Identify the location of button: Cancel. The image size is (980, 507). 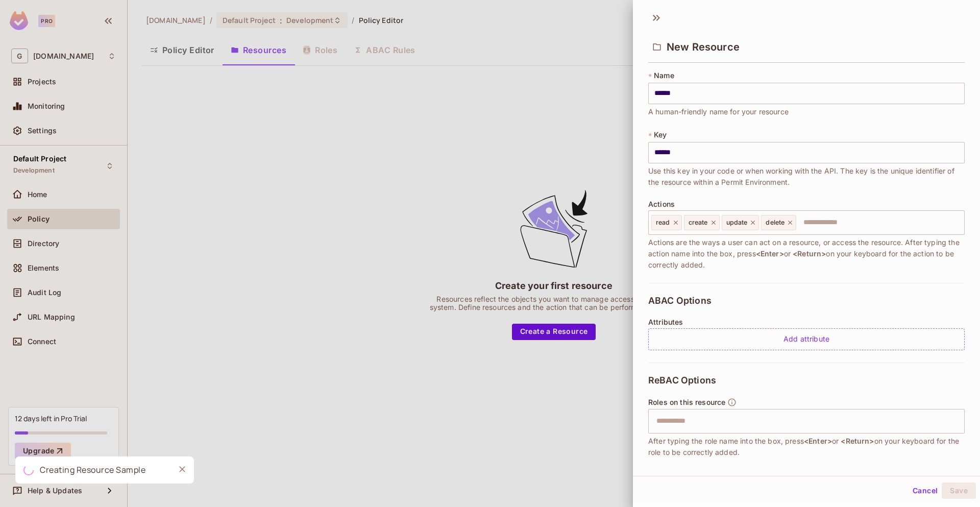
(925, 490).